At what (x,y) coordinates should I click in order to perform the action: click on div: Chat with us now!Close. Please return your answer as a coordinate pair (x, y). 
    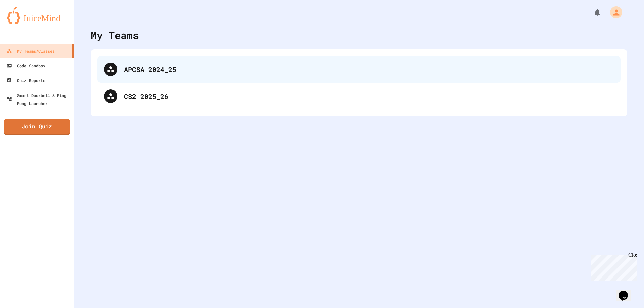
    Looking at the image, I should click on (24, 22).